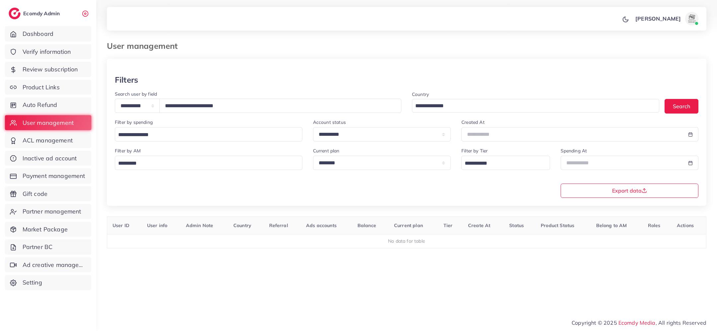 This screenshot has height=331, width=717. Describe the element at coordinates (47, 140) in the screenshot. I see `span: ACL management` at that location.